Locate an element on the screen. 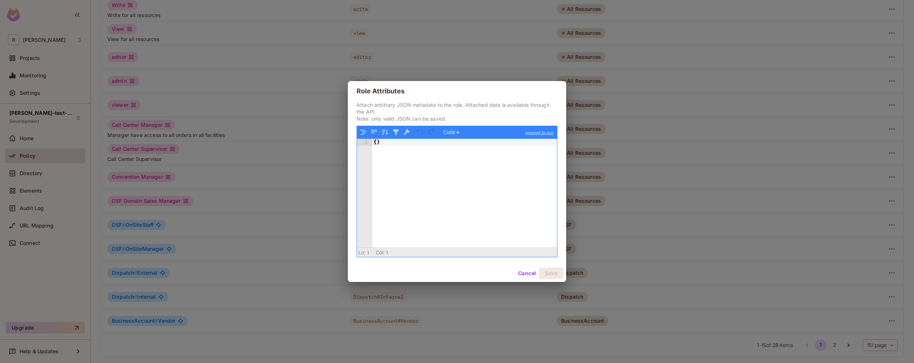 This screenshot has height=363, width=914. p: Attach arbitrary JSON metadata to the role. Attached data is available through the API. Note: onl... is located at coordinates (457, 112).